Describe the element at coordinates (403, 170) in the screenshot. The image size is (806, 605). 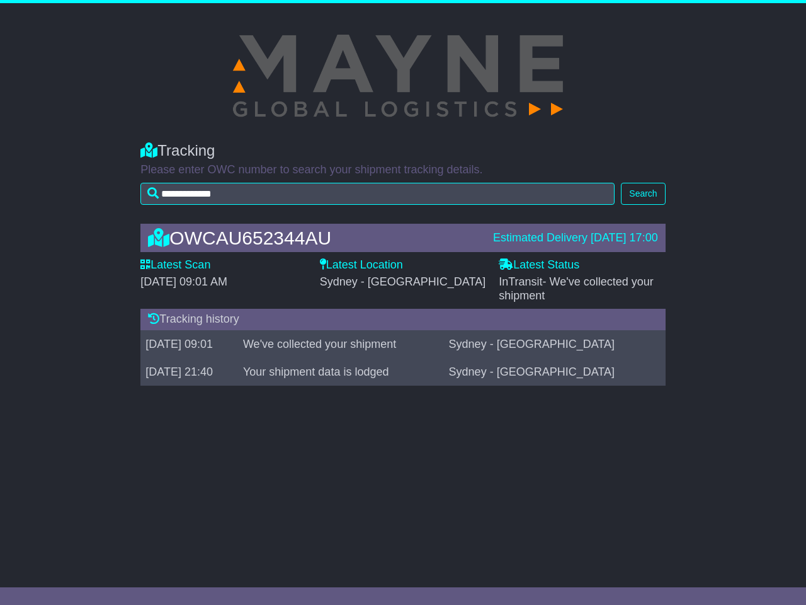
I see `p: Please enter OWC number to search your shipment tracking details.` at that location.